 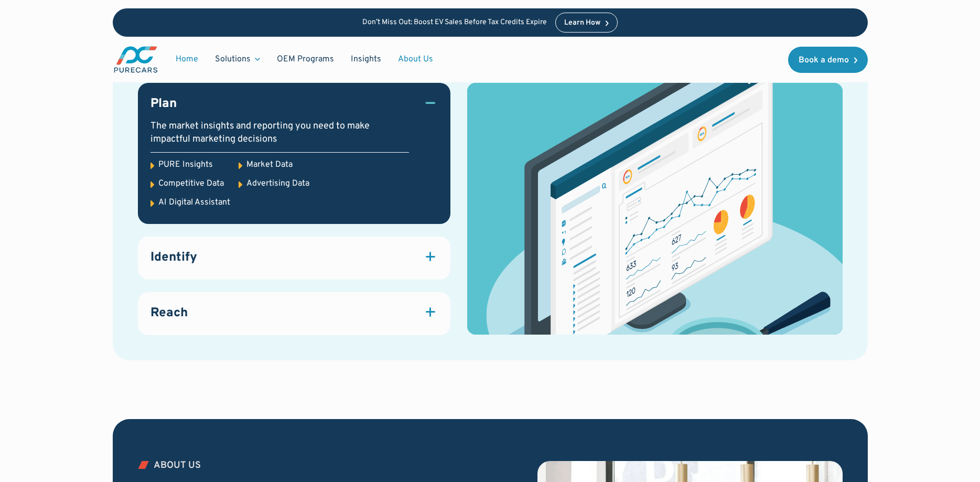 What do you see at coordinates (136, 59) in the screenshot?
I see `img: purecars logo` at bounding box center [136, 59].